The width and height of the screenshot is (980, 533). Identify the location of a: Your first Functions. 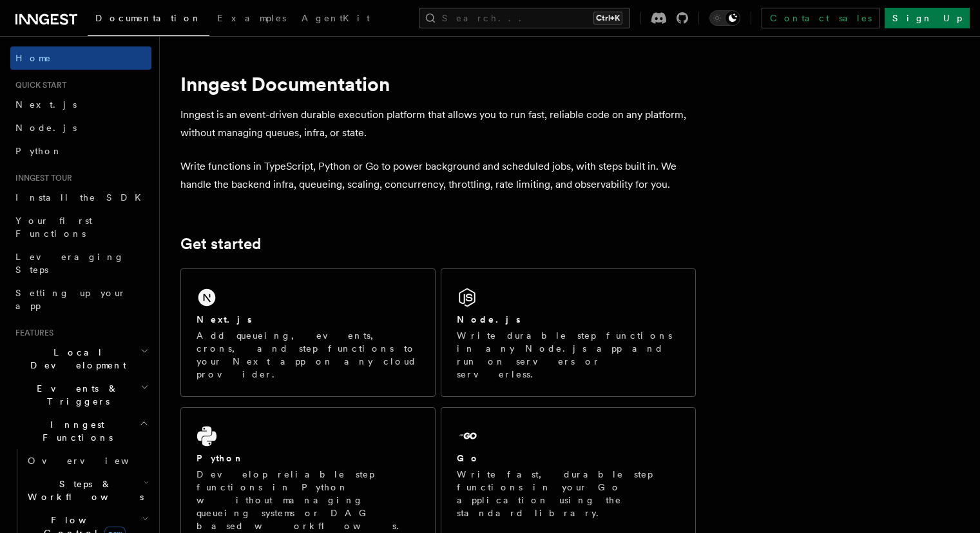
(80, 227).